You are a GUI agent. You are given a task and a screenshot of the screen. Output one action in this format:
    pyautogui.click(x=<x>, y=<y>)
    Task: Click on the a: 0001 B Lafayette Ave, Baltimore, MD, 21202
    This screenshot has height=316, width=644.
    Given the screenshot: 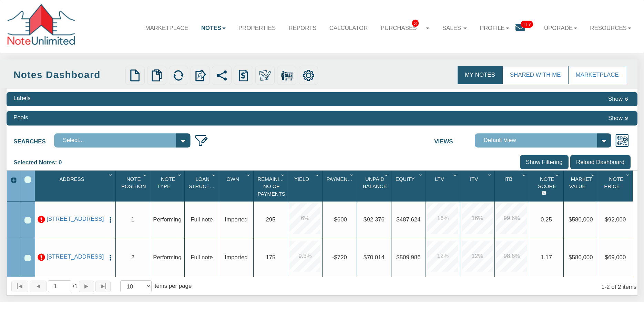 What is the action you would take?
    pyautogui.click(x=75, y=219)
    